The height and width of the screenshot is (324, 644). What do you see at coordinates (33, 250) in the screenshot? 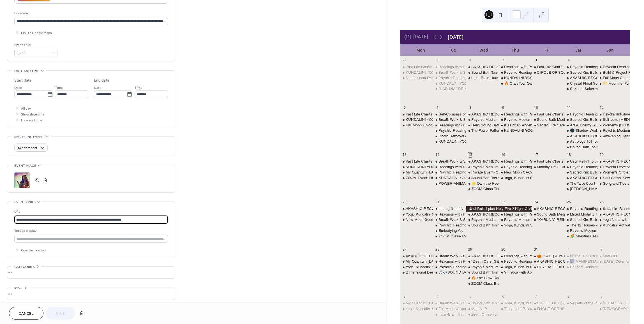
I see `span: Open in new tab` at bounding box center [33, 250].